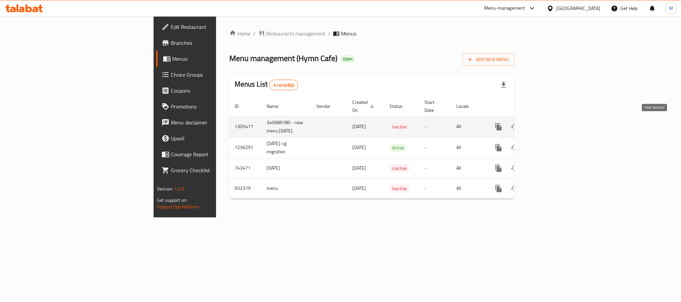  I want to click on a: Menu disclaimer, so click(212, 123).